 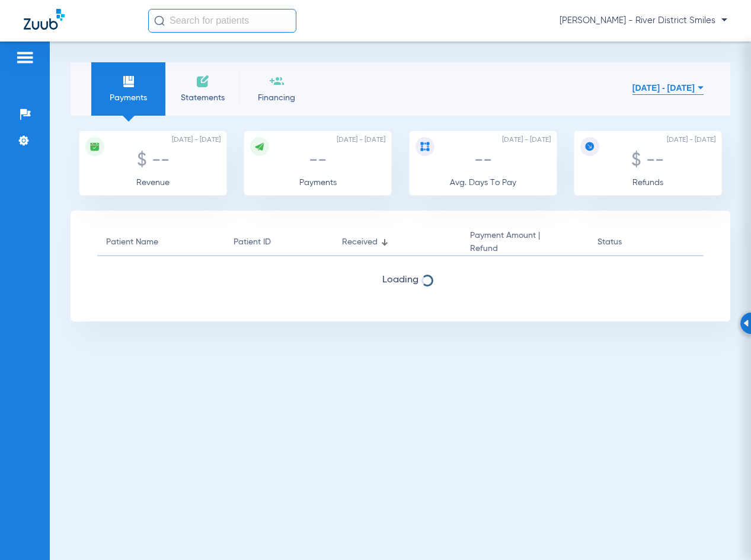 What do you see at coordinates (401, 280) in the screenshot?
I see `span: Loading` at bounding box center [401, 280].